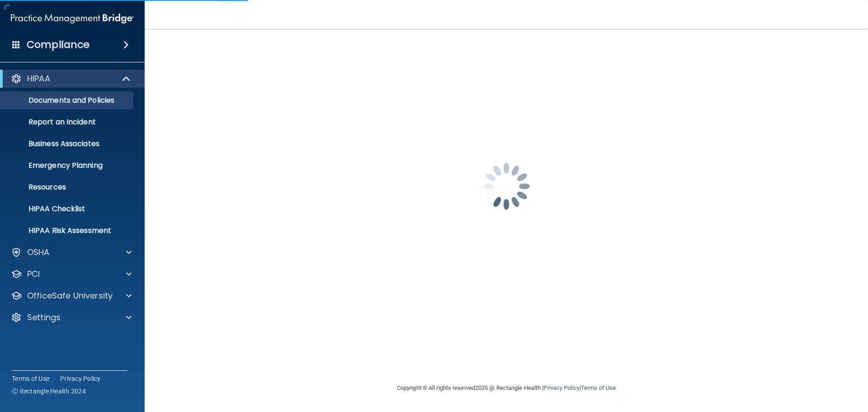 The width and height of the screenshot is (868, 412). I want to click on span: Ⓒ Rectangle Health 2024, so click(49, 392).